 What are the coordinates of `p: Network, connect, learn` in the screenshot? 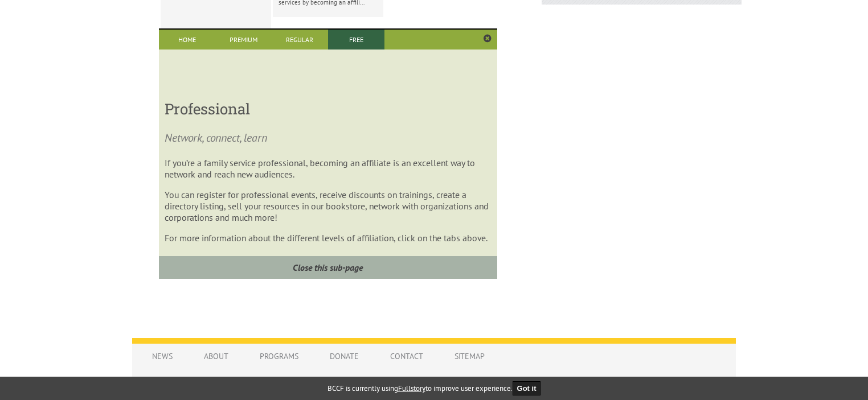 It's located at (327, 138).